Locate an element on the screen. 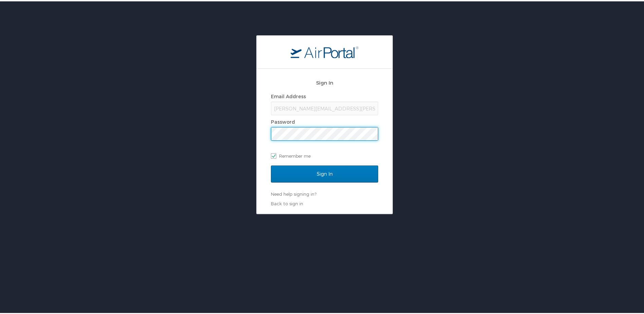 This screenshot has height=314, width=644. input: Sign In is located at coordinates (325, 173).